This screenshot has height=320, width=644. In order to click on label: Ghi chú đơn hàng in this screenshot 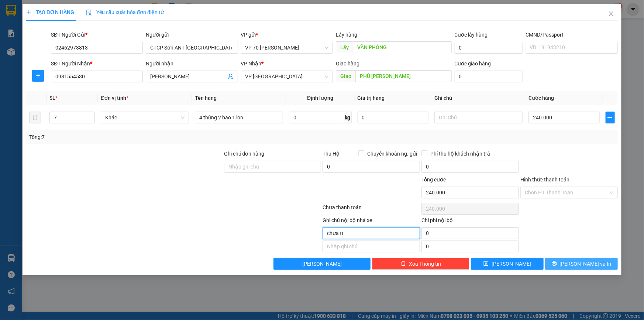, I will do `click(244, 154)`.